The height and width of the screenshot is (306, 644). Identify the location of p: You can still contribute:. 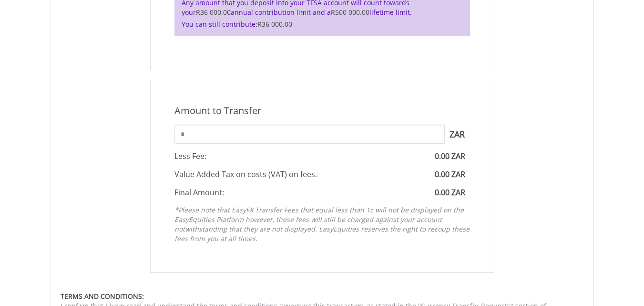
(322, 24).